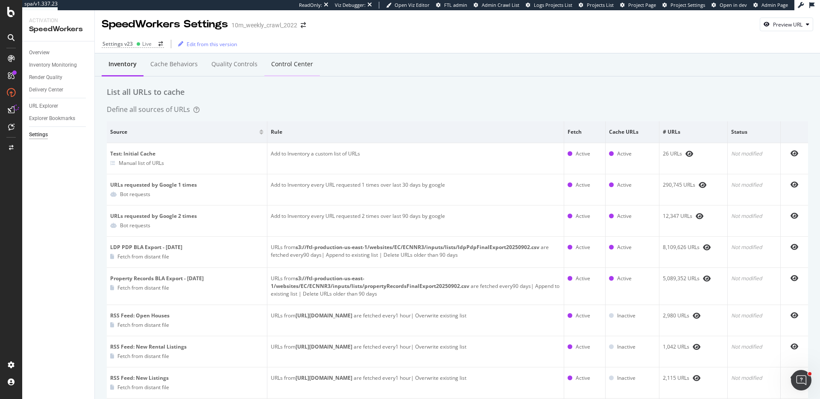 This screenshot has width=820, height=399. I want to click on div: Settings, so click(38, 135).